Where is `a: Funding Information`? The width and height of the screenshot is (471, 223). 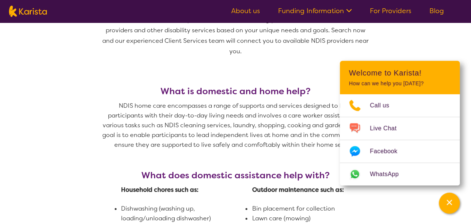
a: Funding Information is located at coordinates (315, 11).